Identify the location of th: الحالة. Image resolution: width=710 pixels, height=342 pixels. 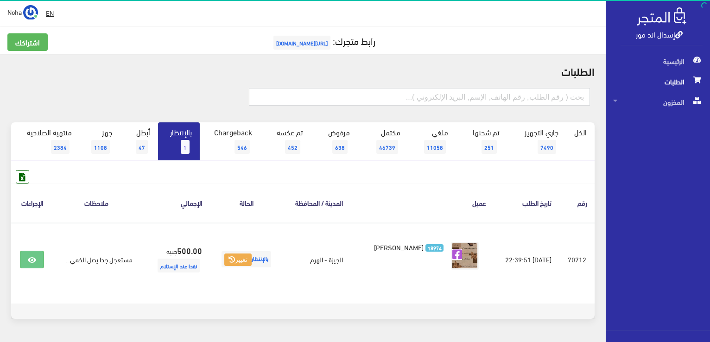
(246, 203).